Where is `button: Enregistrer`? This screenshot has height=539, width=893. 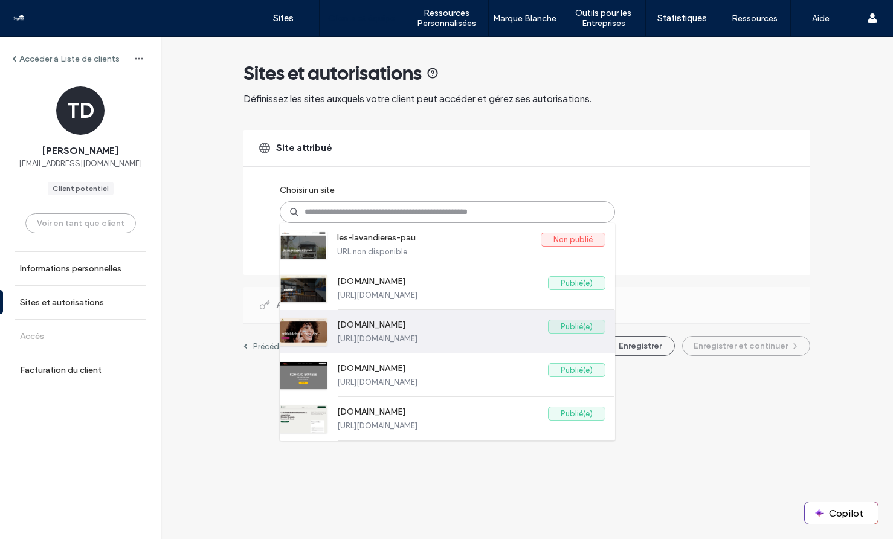 button: Enregistrer is located at coordinates (640, 346).